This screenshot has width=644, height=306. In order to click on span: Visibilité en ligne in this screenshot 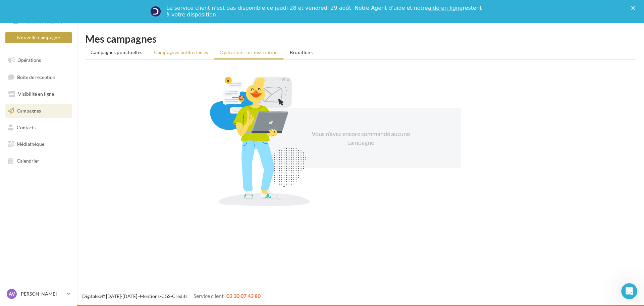, I will do `click(36, 94)`.